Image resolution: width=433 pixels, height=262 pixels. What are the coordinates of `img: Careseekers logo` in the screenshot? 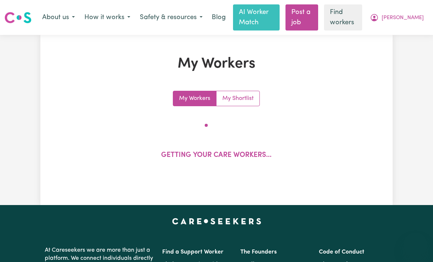 It's located at (18, 18).